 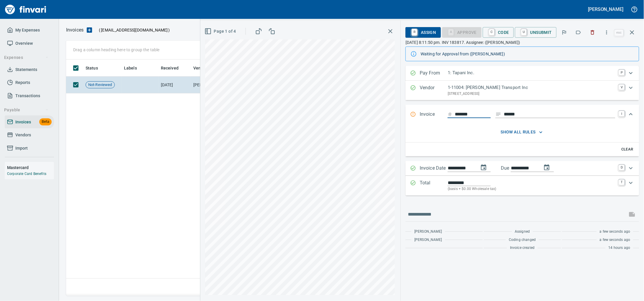 What do you see at coordinates (621, 168) in the screenshot?
I see `a: D` at bounding box center [621, 168].